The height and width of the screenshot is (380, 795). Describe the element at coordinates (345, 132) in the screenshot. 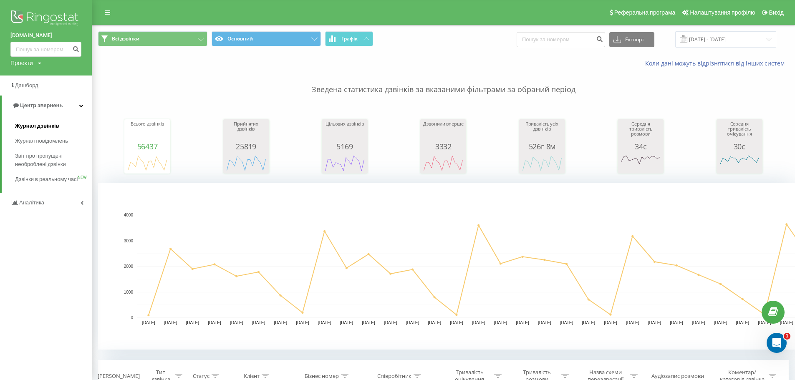

I see `div: Цільових дзвінків` at that location.